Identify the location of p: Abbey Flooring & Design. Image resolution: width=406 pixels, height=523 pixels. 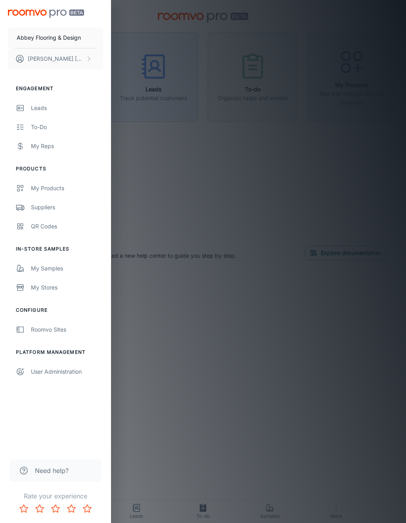
(49, 38).